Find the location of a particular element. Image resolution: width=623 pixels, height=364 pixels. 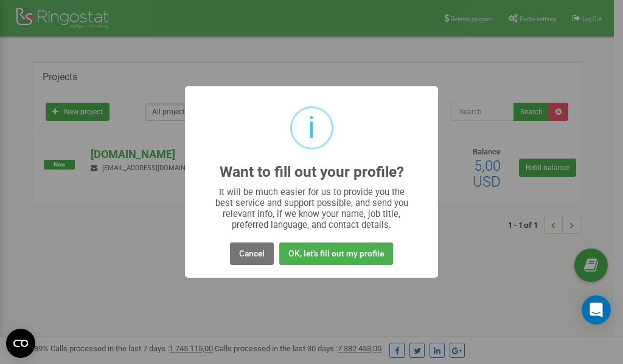

h2: Want to fill out your profile? is located at coordinates (312, 172).